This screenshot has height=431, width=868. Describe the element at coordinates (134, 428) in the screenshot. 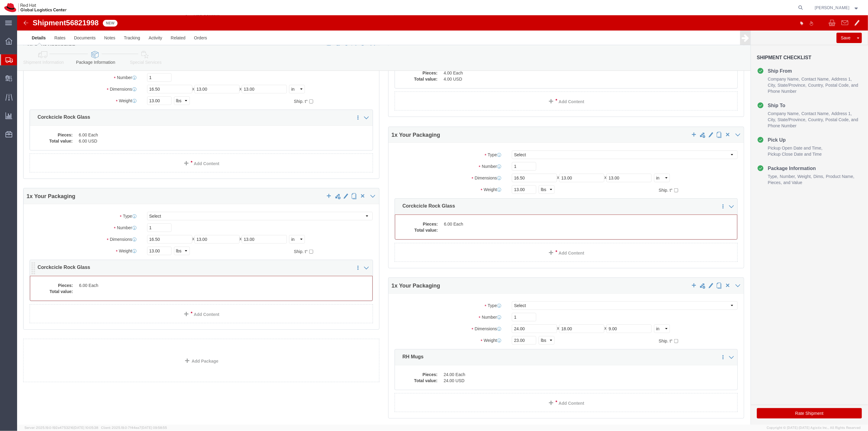

I see `span: Client: 2025.19.0-7f44ea7` at that location.